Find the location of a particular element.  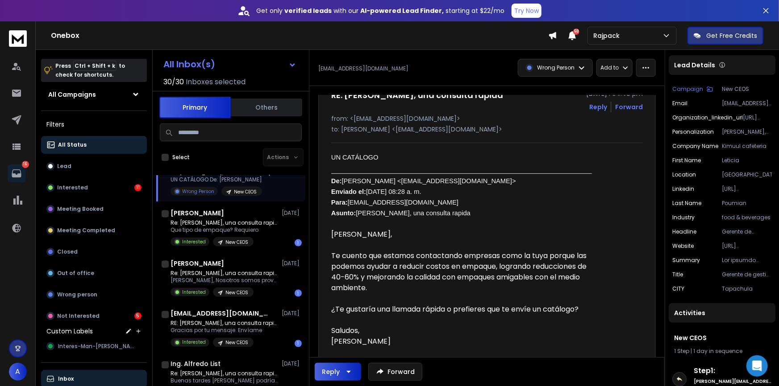

p: website is located at coordinates (683, 246).